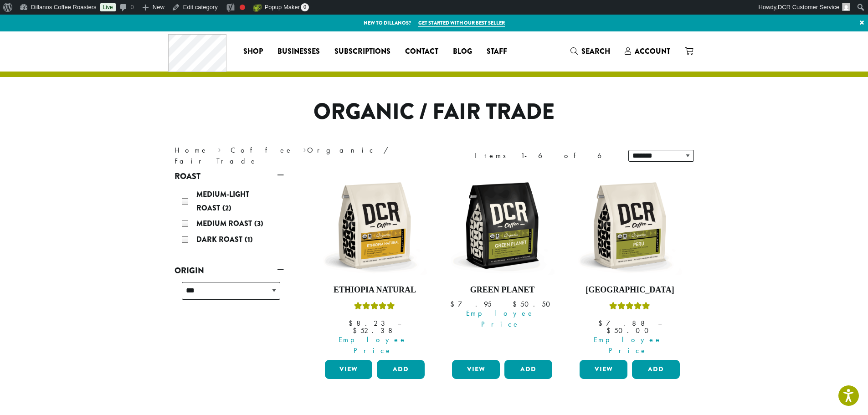 This screenshot has width=868, height=415. Describe the element at coordinates (253, 51) in the screenshot. I see `a: Shop` at that location.